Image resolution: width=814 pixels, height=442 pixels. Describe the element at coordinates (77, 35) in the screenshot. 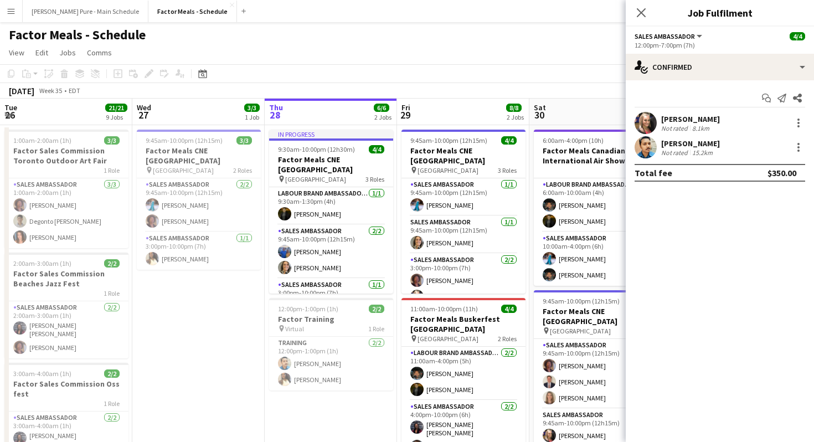

I see `h1: Factor Meals - Schedule` at that location.